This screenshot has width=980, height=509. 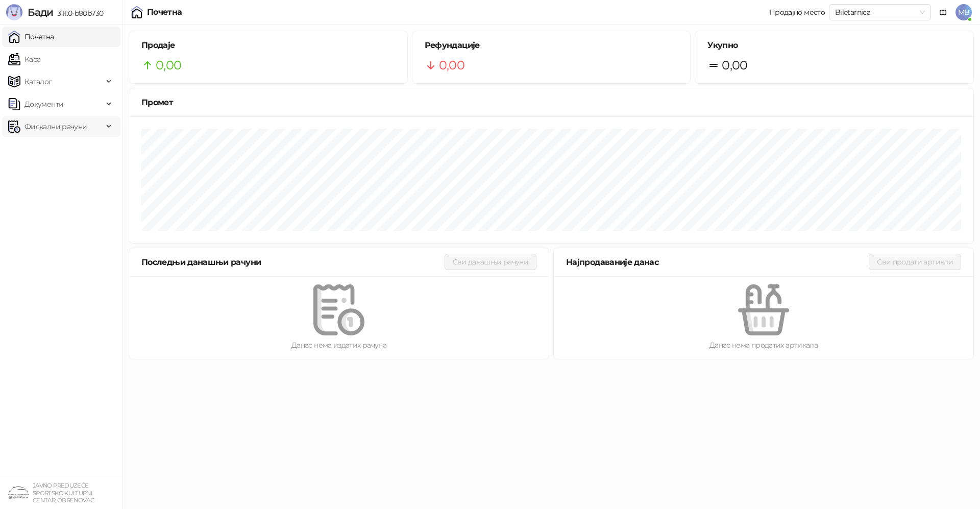 I want to click on h5: Рефундације, so click(x=551, y=46).